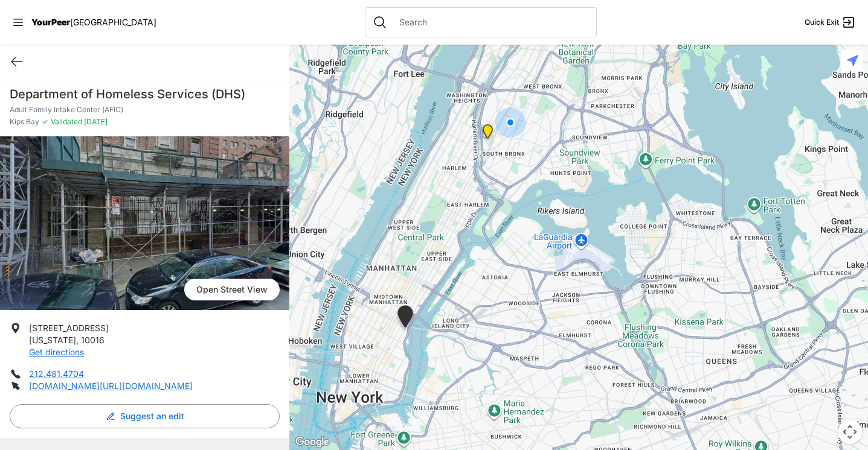 The image size is (868, 450). I want to click on span: Quick Exit, so click(822, 22).